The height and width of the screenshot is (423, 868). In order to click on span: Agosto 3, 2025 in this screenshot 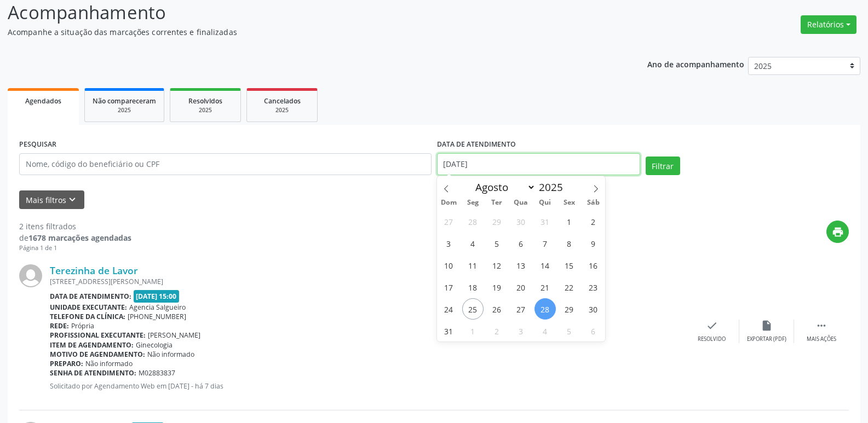, I will do `click(449, 243)`.